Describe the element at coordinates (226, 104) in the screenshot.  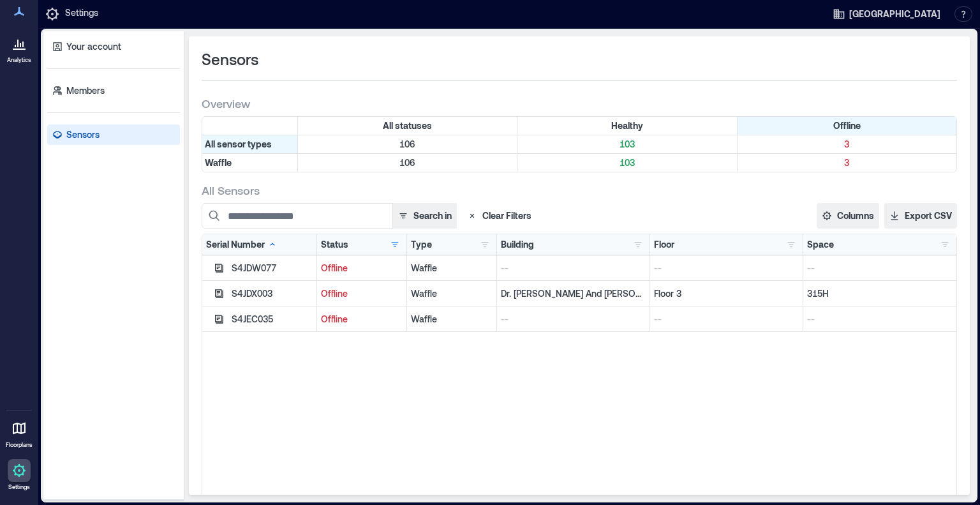
I see `span: Overview` at that location.